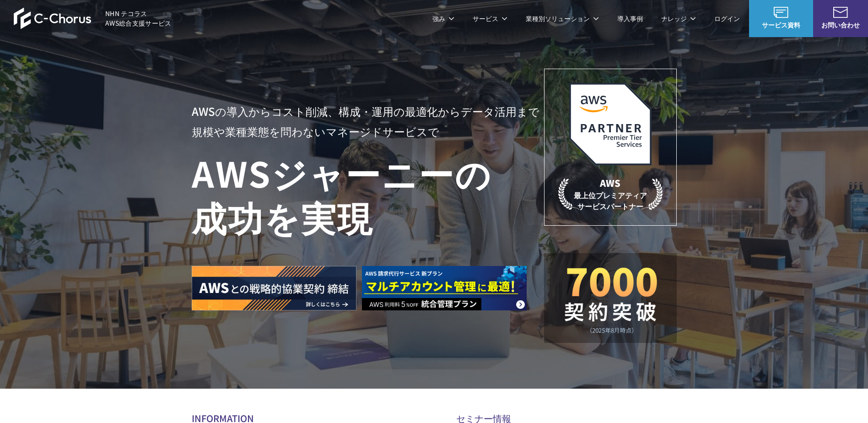  Describe the element at coordinates (630, 18) in the screenshot. I see `a: 導入事例` at that location.